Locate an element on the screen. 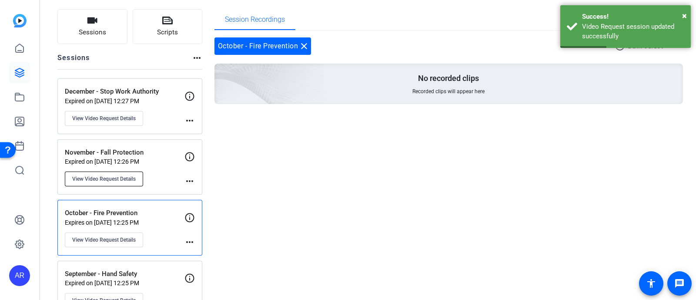  div: October - Fire Prevention is located at coordinates (263, 46).